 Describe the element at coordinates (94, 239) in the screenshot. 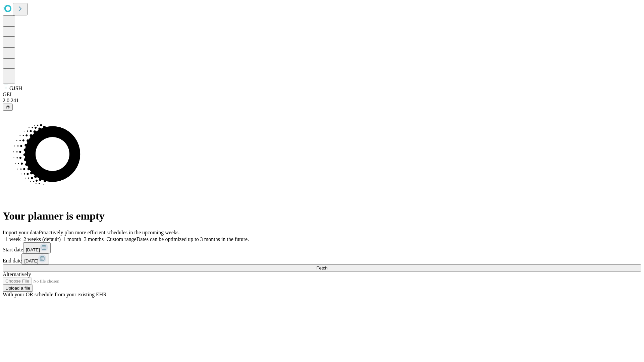

I see `span: 3 months` at that location.